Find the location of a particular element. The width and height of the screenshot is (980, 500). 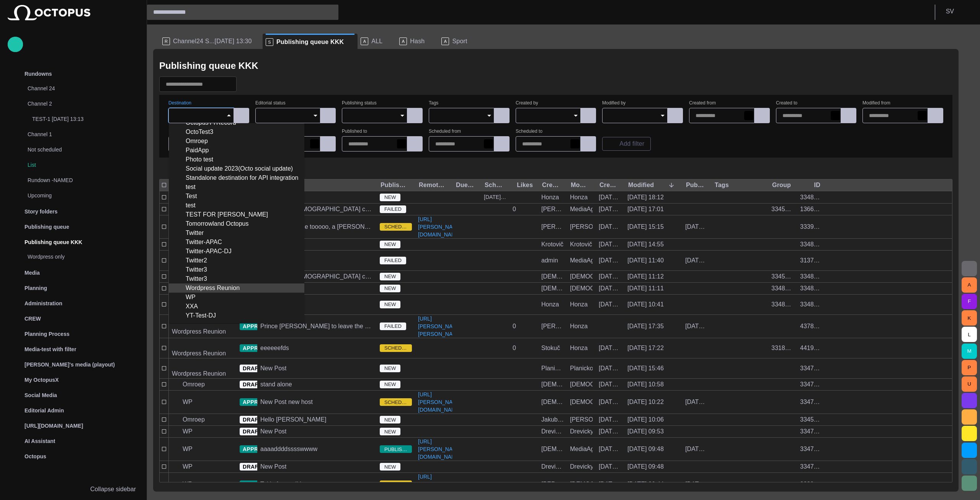

button: Close is located at coordinates (229, 116).